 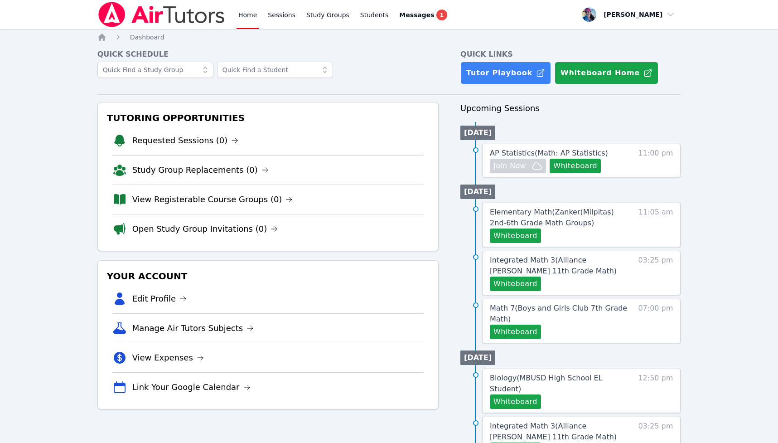 I want to click on span: 03:25 pm, so click(x=655, y=273).